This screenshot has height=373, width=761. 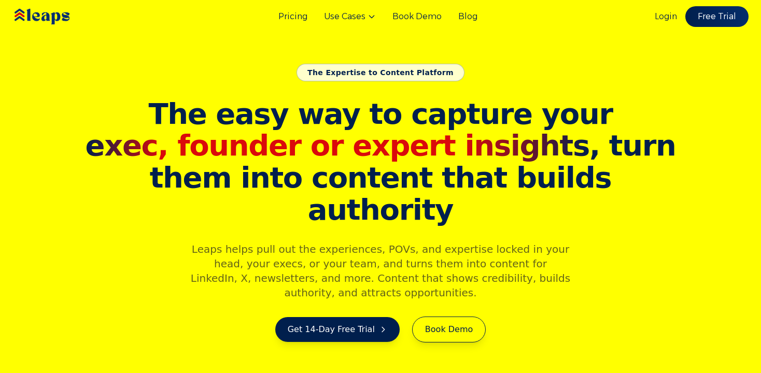 What do you see at coordinates (293, 17) in the screenshot?
I see `a: Pricing` at bounding box center [293, 17].